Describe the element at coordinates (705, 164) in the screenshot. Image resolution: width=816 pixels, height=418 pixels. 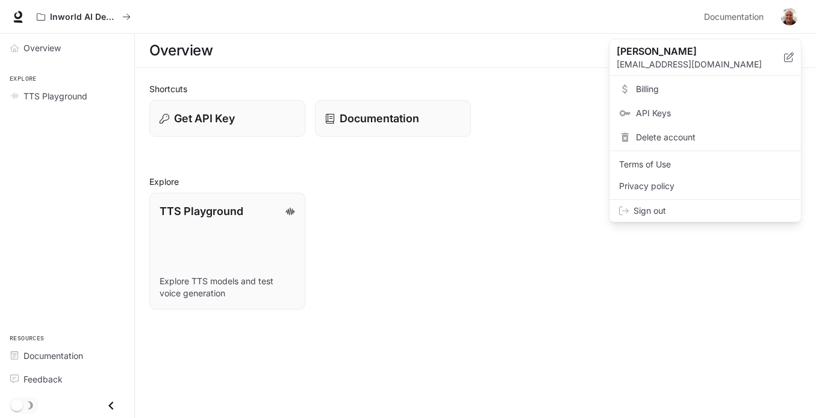
I see `span: Terms of Use` at that location.